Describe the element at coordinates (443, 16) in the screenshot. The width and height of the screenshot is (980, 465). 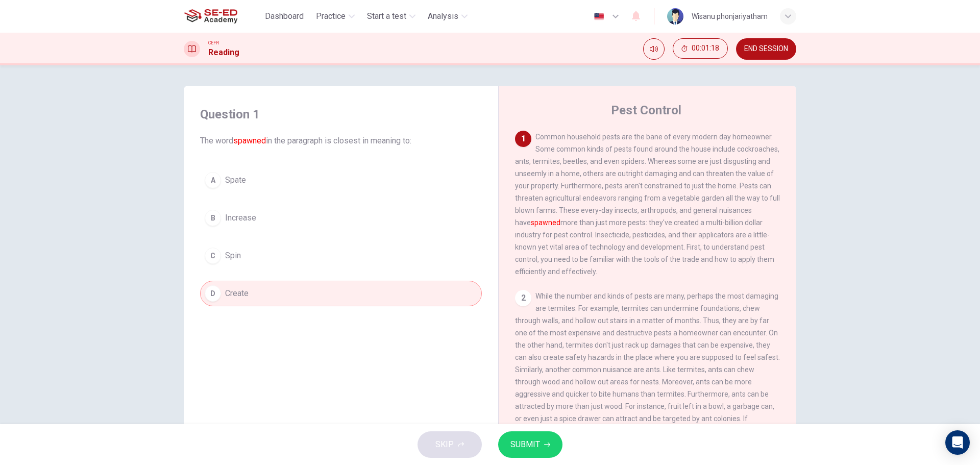
I see `span: Analysis` at that location.